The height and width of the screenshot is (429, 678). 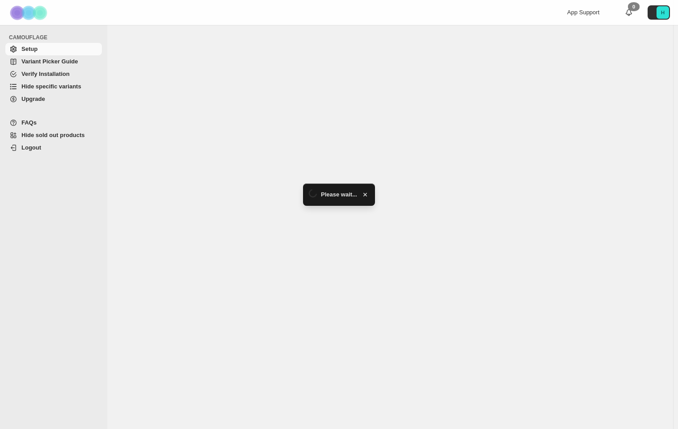 What do you see at coordinates (54, 62) in the screenshot?
I see `a: Variant Picker Guide` at bounding box center [54, 62].